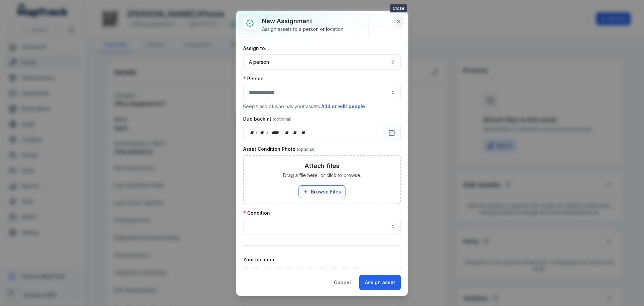 This screenshot has width=644, height=306. What do you see at coordinates (262, 133) in the screenshot?
I see `div: month,` at bounding box center [262, 133].